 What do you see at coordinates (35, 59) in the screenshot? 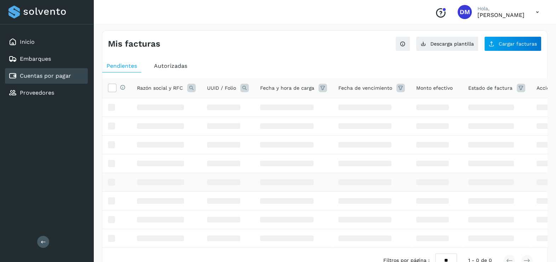
I see `a: Embarques` at bounding box center [35, 59].